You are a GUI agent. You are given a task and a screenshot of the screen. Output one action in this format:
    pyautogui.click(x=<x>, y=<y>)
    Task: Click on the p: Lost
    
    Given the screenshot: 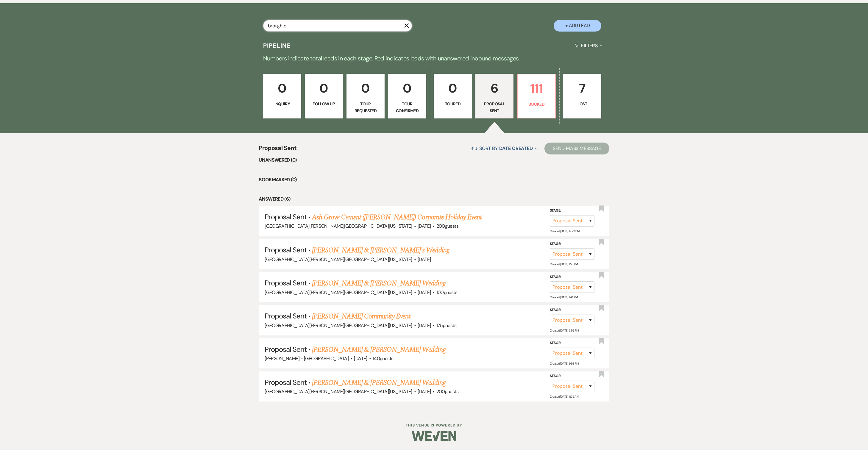 What is the action you would take?
    pyautogui.click(x=583, y=104)
    